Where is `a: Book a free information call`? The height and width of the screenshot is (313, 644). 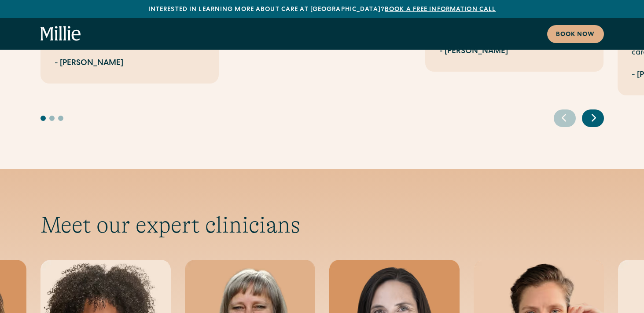
a: Book a free information call is located at coordinates (440, 10).